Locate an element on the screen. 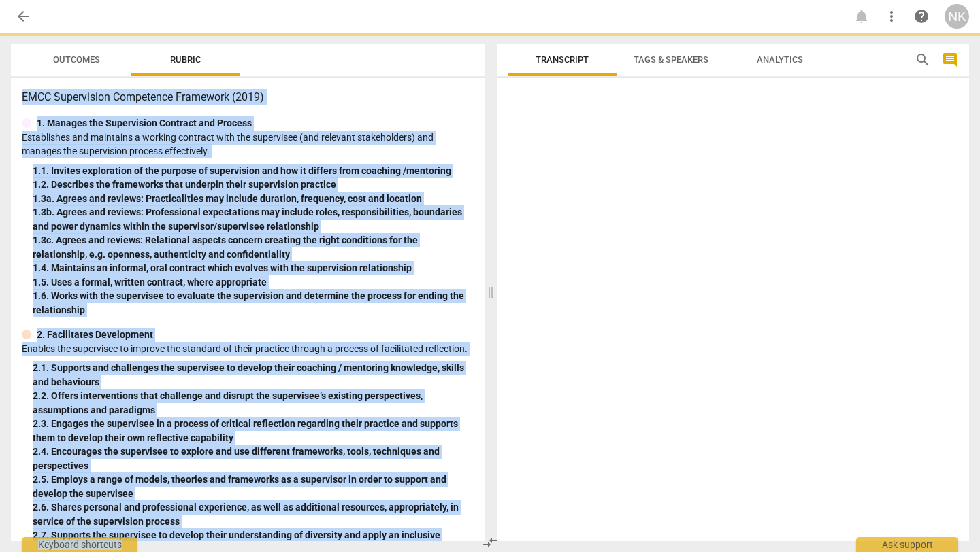  span: Tags & Speakers is located at coordinates (671, 59).